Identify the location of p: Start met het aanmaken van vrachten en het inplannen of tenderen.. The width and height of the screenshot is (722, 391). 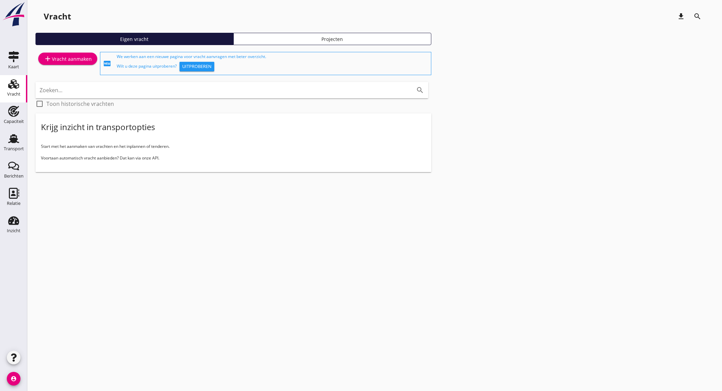
(233, 146).